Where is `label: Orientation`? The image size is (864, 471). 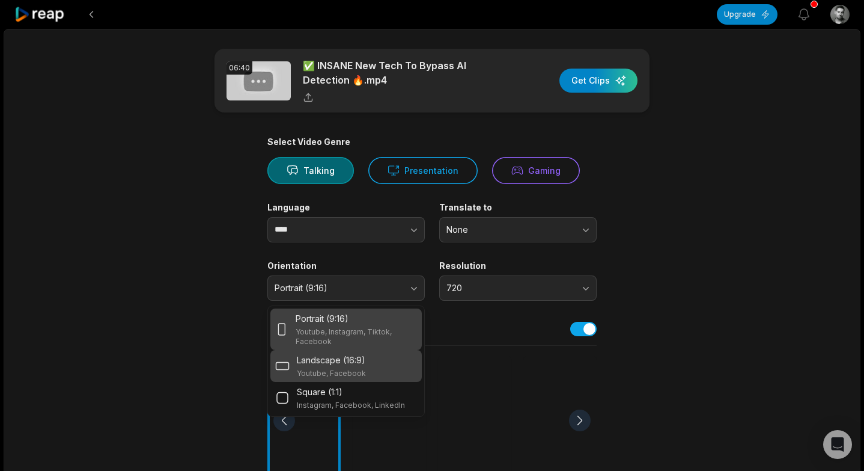 label: Orientation is located at coordinates (346, 266).